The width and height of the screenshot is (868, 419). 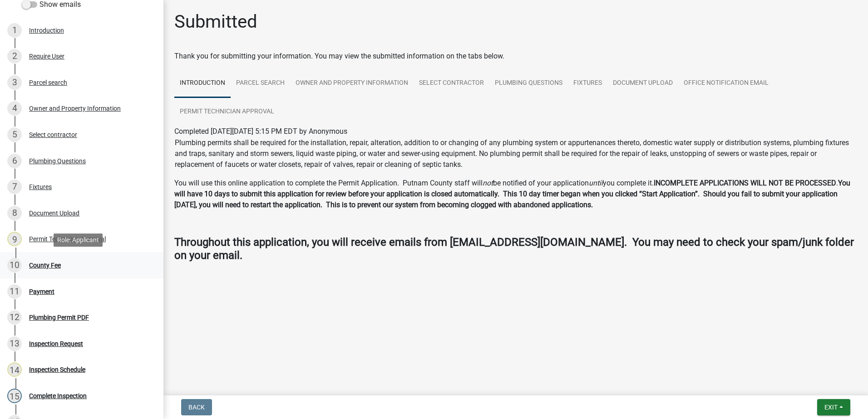 What do you see at coordinates (48, 83) in the screenshot?
I see `div: Parcel search` at bounding box center [48, 83].